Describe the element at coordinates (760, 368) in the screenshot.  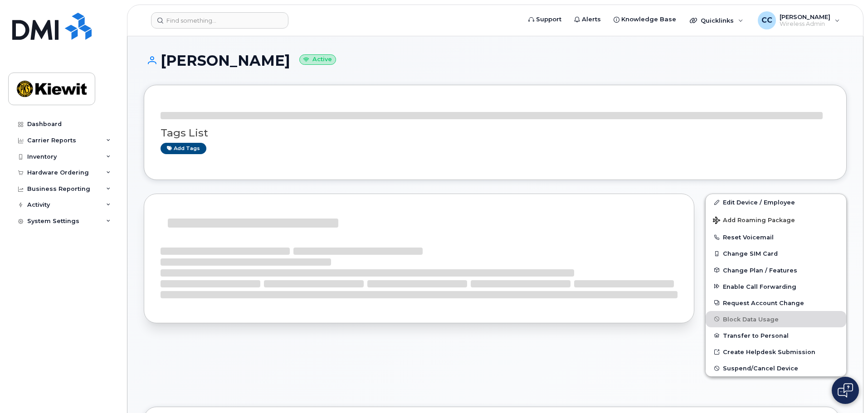
I see `span: Suspend/Cancel Device` at that location.